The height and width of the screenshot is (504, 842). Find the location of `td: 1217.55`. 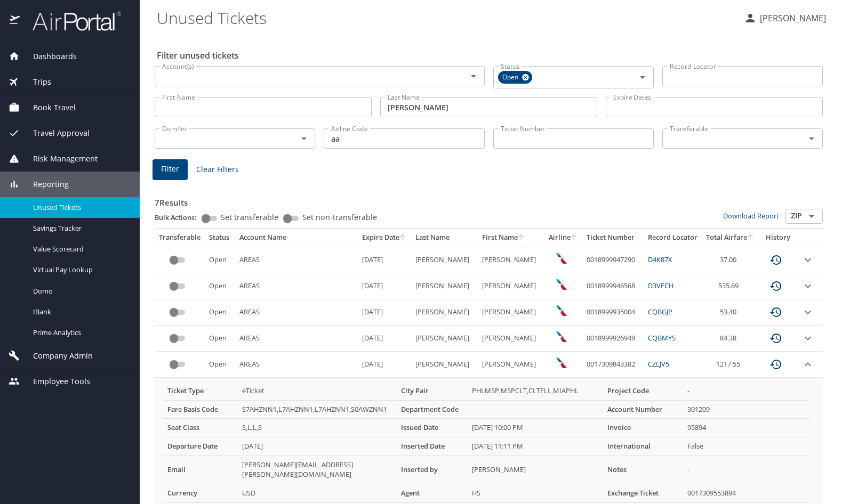

td: 1217.55 is located at coordinates (730, 364).